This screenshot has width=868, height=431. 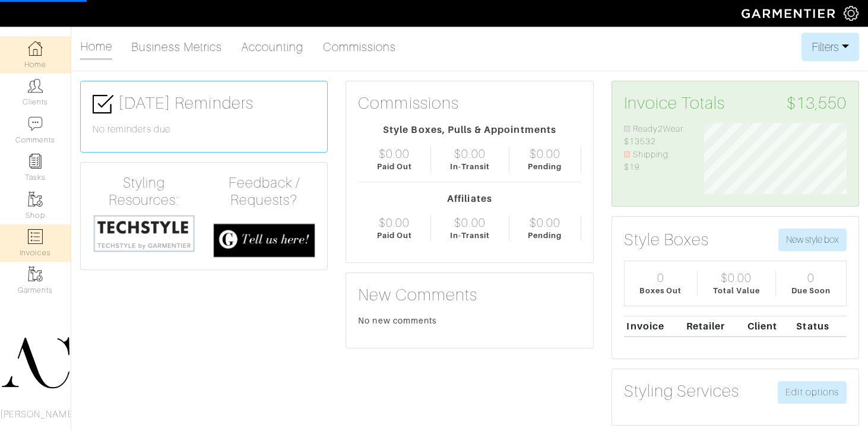 I want to click on img: reminder-icon-8004d30b9f0a5d33ae49ab947aed9ed385cf756f9e5892f1edd6e32f2345188e.png, so click(x=35, y=161).